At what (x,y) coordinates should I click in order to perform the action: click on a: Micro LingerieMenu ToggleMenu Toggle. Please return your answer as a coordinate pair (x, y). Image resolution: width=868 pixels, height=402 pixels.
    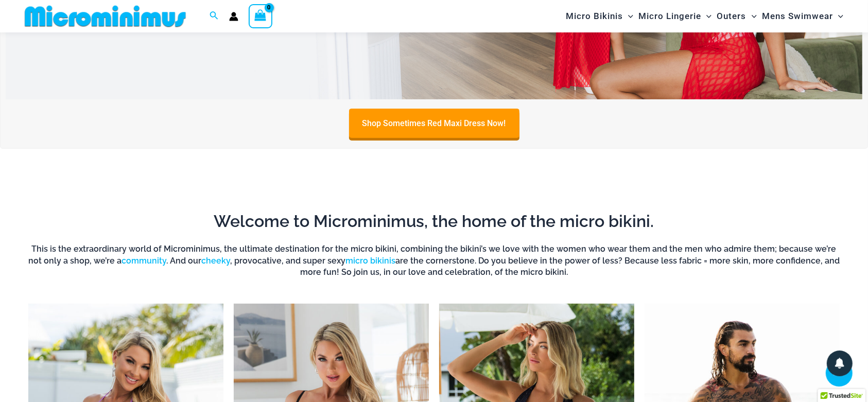
    Looking at the image, I should click on (675, 16).